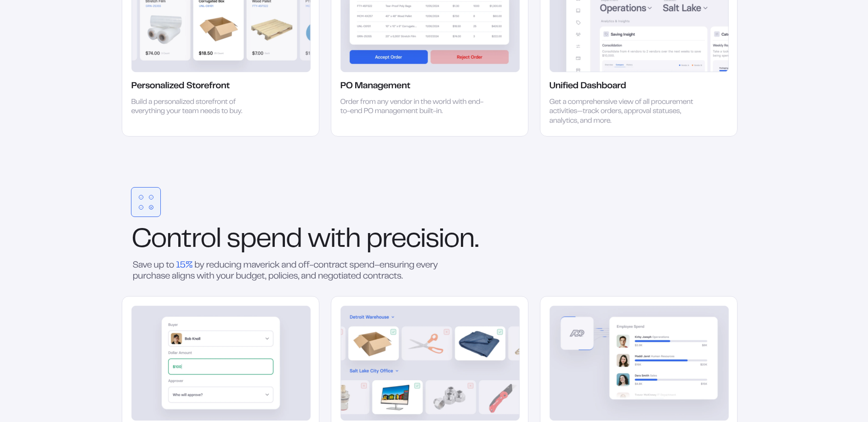 Image resolution: width=868 pixels, height=422 pixels. I want to click on span: off-contract, so click(322, 265).